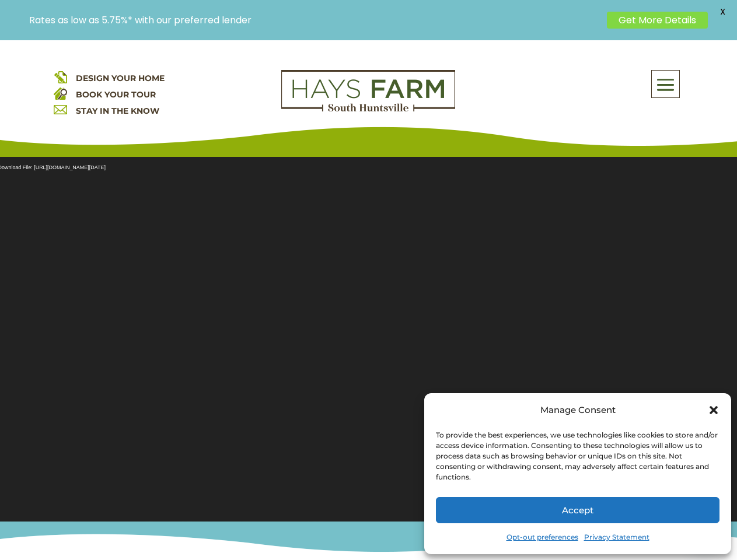 This screenshot has width=737, height=560. I want to click on div: Close dialog, so click(713, 410).